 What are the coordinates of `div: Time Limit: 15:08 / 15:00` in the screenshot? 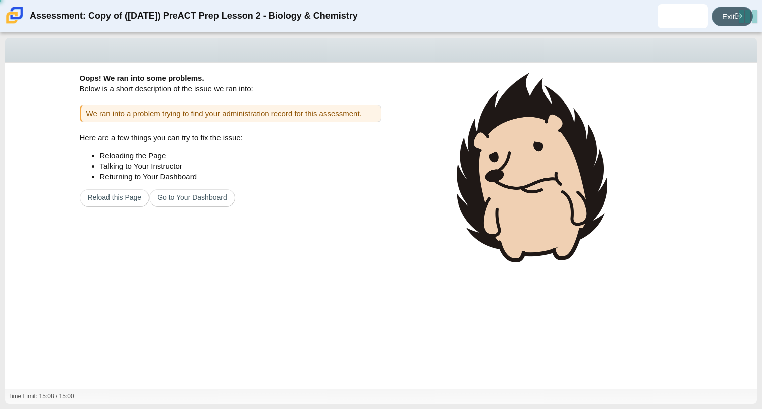 It's located at (41, 396).